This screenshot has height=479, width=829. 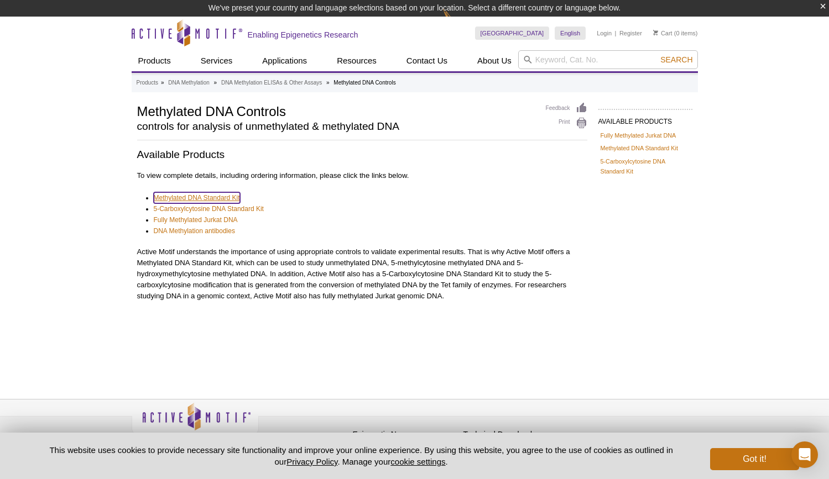 What do you see at coordinates (655, 33) in the screenshot?
I see `img: Your Cart` at bounding box center [655, 33].